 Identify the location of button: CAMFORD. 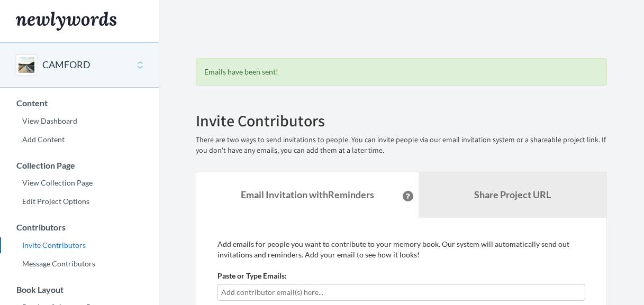
(66, 65).